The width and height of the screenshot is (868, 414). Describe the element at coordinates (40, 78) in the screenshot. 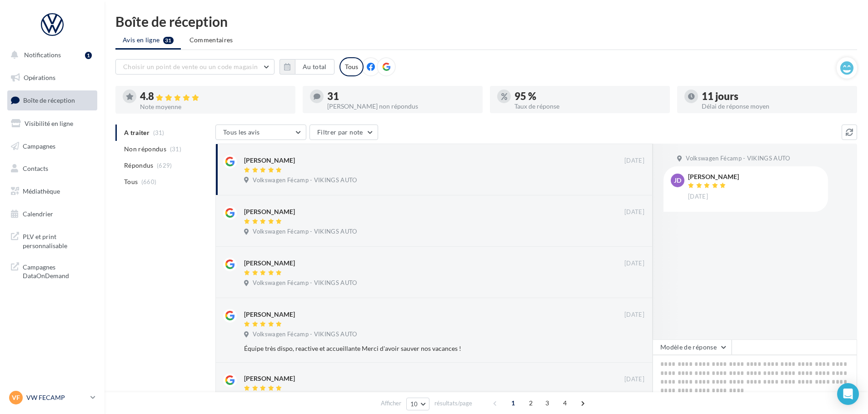

I see `span: Opérations` at that location.